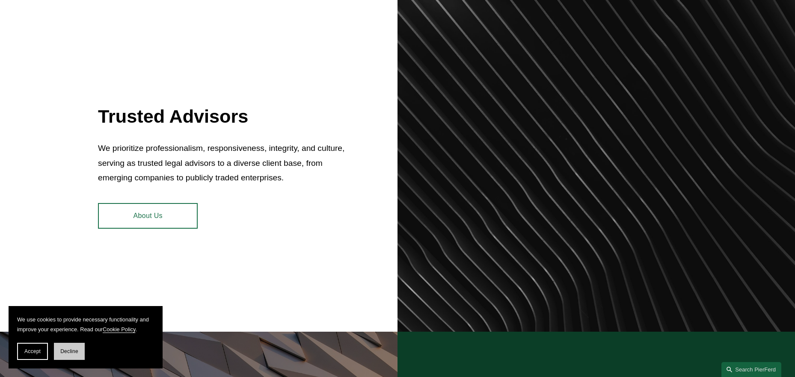 This screenshot has width=795, height=377. Describe the element at coordinates (751, 370) in the screenshot. I see `a: Search this site` at that location.